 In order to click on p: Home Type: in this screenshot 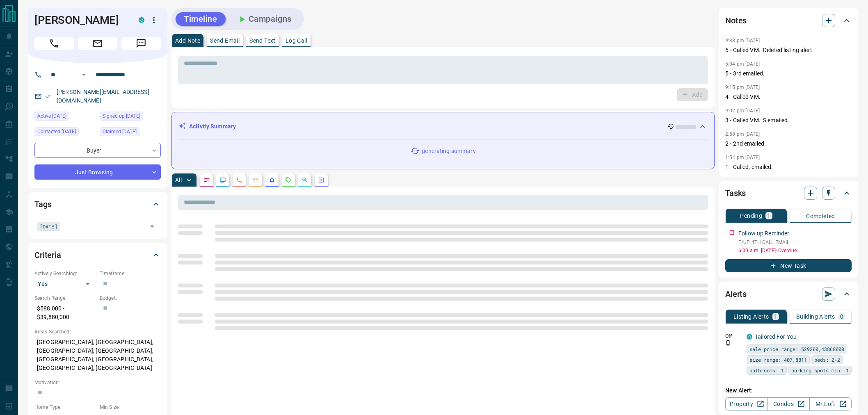, I will do `click(65, 407)`.